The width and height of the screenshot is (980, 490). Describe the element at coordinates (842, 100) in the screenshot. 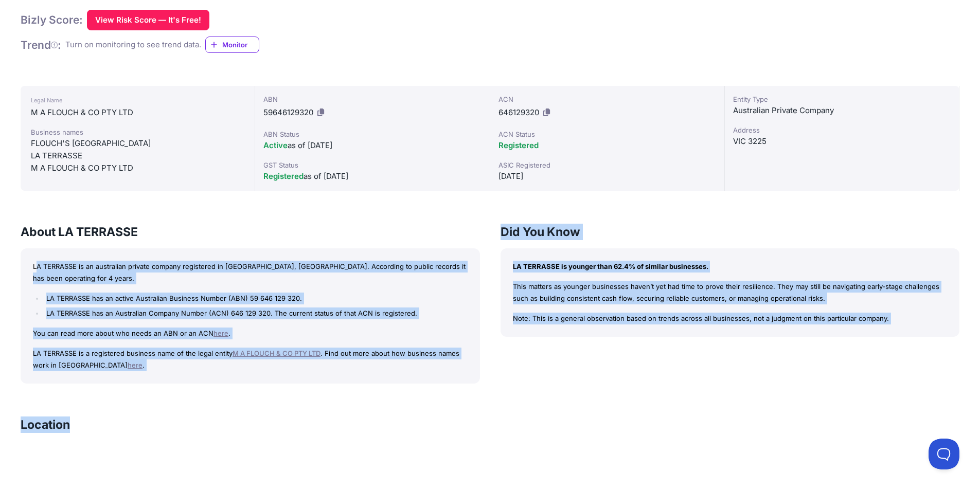

I see `div: Entity Type` at that location.